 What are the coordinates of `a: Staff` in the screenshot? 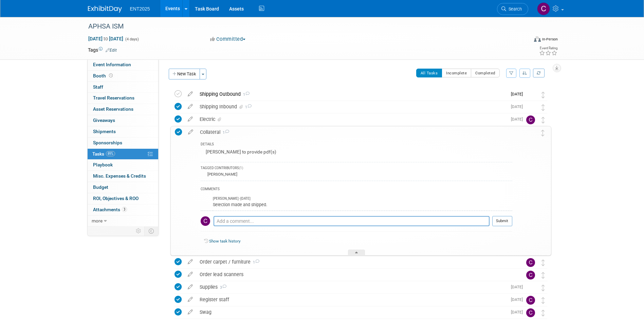 It's located at (123, 87).